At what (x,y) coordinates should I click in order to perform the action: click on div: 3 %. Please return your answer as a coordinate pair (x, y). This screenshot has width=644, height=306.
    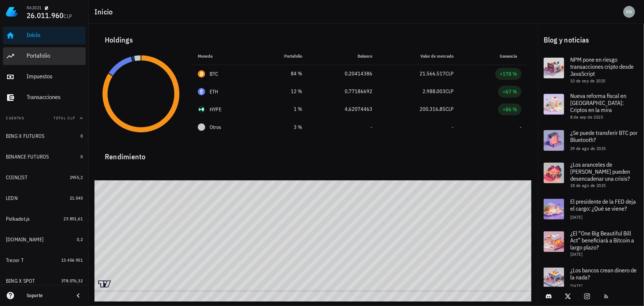
    Looking at the image, I should click on (282, 127).